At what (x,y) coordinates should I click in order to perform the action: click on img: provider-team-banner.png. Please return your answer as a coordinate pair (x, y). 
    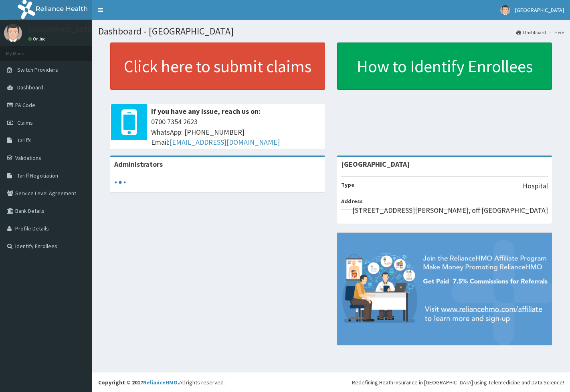
    Looking at the image, I should click on (444, 288).